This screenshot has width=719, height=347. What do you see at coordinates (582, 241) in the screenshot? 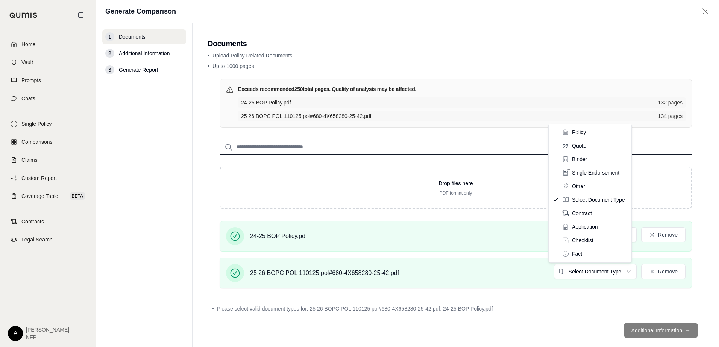
I see `span: Checklist` at bounding box center [582, 241].